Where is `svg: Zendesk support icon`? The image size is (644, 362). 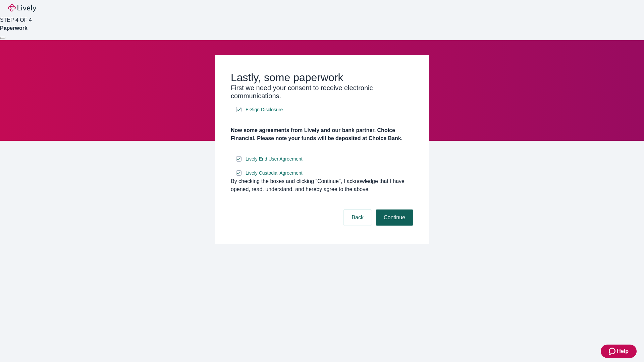 svg: Zendesk support icon is located at coordinates (613, 352).